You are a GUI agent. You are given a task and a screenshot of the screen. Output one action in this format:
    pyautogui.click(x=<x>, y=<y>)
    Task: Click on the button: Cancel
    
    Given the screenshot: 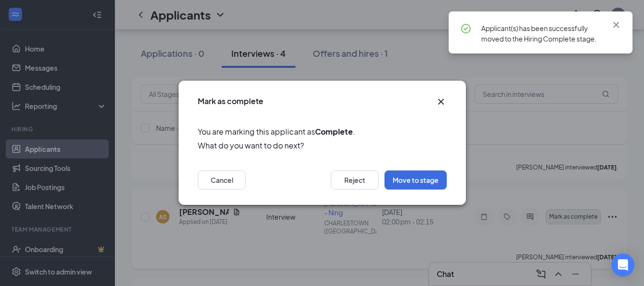 What is the action you would take?
    pyautogui.click(x=222, y=181)
    